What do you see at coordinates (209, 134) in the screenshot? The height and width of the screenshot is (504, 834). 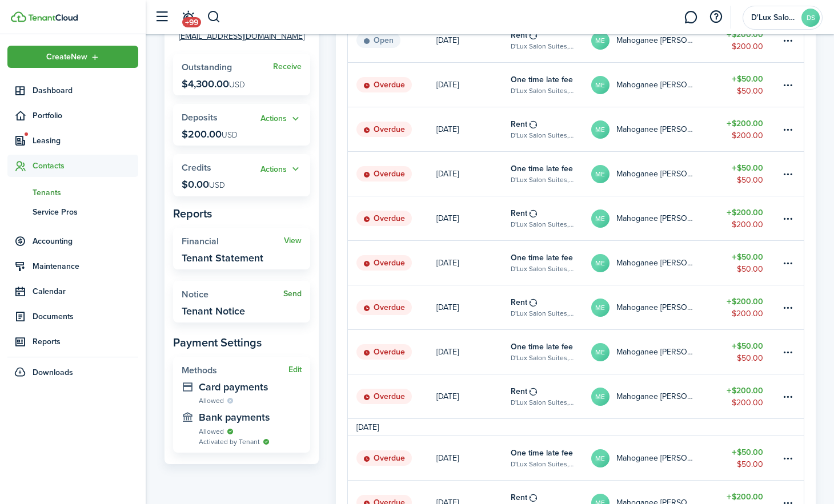 I see `p: $200.00` at bounding box center [209, 134].